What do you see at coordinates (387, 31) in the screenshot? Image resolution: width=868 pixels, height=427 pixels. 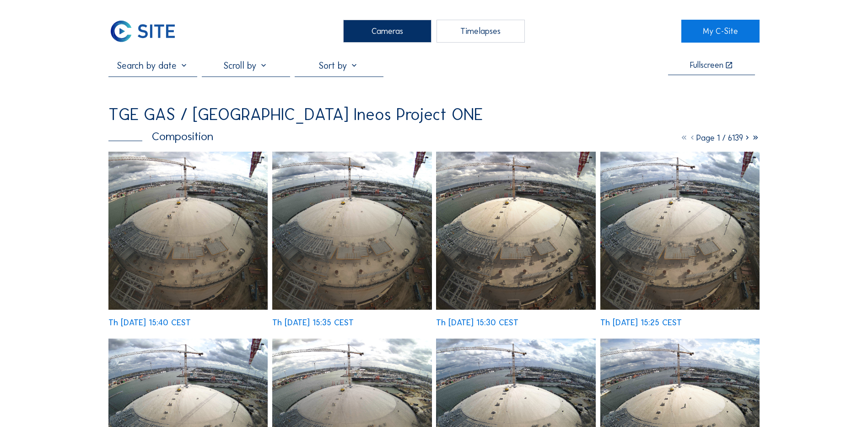 I see `div: Cameras` at bounding box center [387, 31].